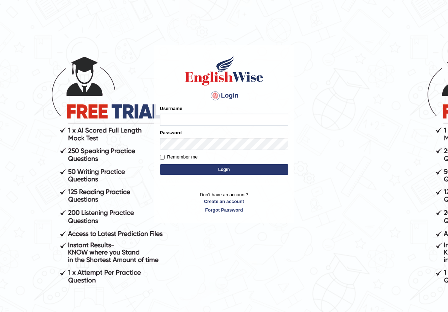 The height and width of the screenshot is (312, 448). I want to click on p: Don't have an account?, so click(224, 202).